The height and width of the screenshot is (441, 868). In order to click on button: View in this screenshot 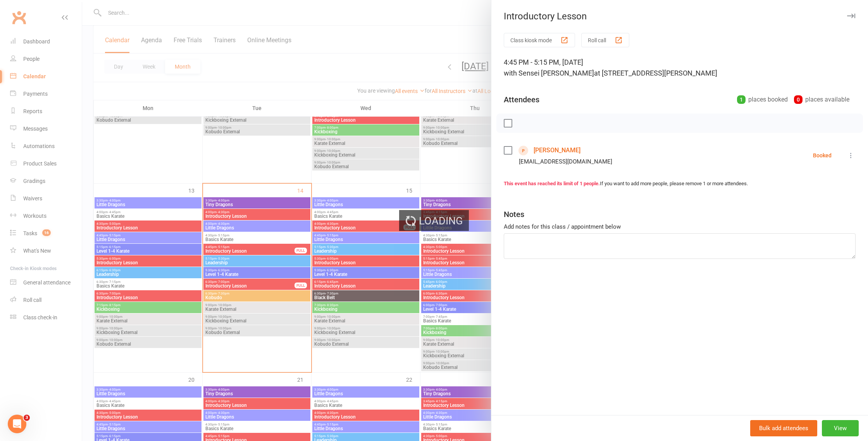, I will do `click(840, 428)`.